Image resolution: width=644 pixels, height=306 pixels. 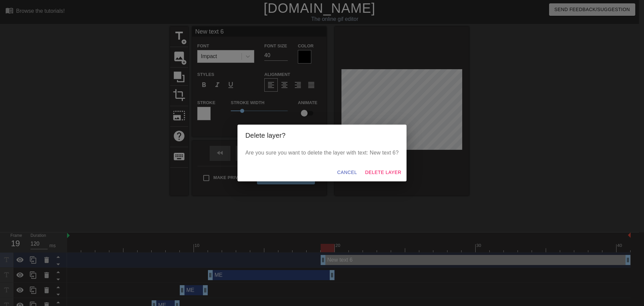 What do you see at coordinates (347, 172) in the screenshot?
I see `button: Cancel` at bounding box center [347, 172].